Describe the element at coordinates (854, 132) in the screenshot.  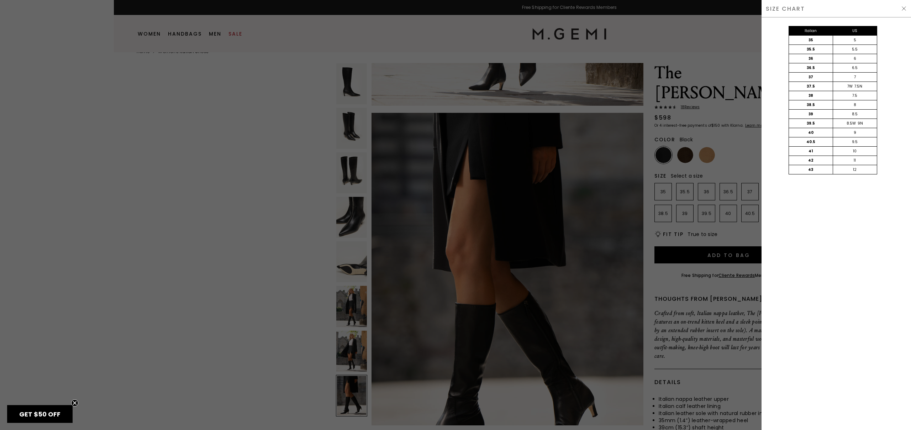
I see `div: 9` at that location.